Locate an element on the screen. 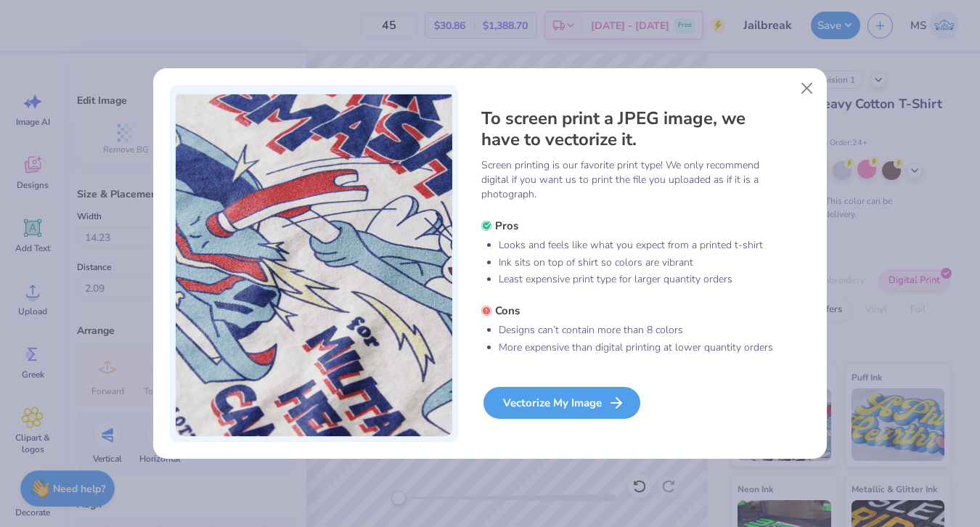 This screenshot has width=980, height=527. p: Screen printing is our favorite print type! We only recommend digital if you want us to print the... is located at coordinates (628, 180).